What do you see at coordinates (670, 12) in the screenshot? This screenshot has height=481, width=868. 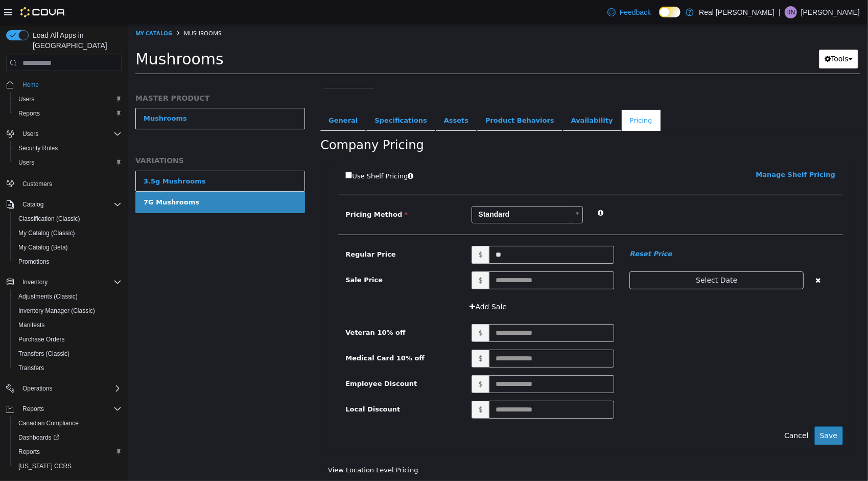 I see `input: Dark Mode` at bounding box center [670, 12].